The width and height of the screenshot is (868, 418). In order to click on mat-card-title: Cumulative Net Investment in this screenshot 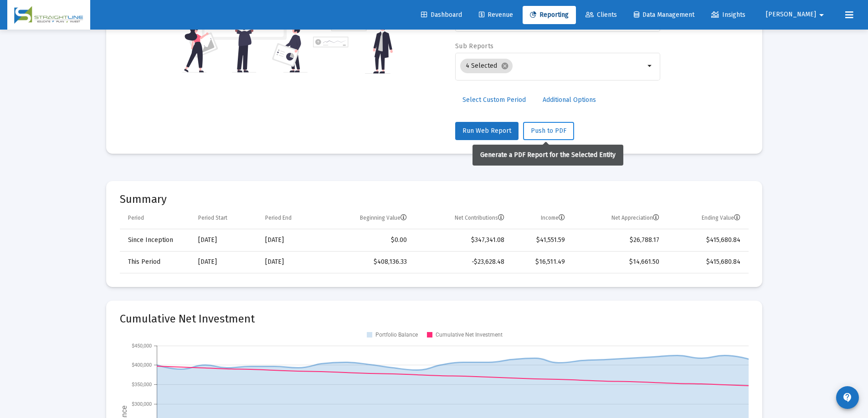, I will do `click(434, 319)`.